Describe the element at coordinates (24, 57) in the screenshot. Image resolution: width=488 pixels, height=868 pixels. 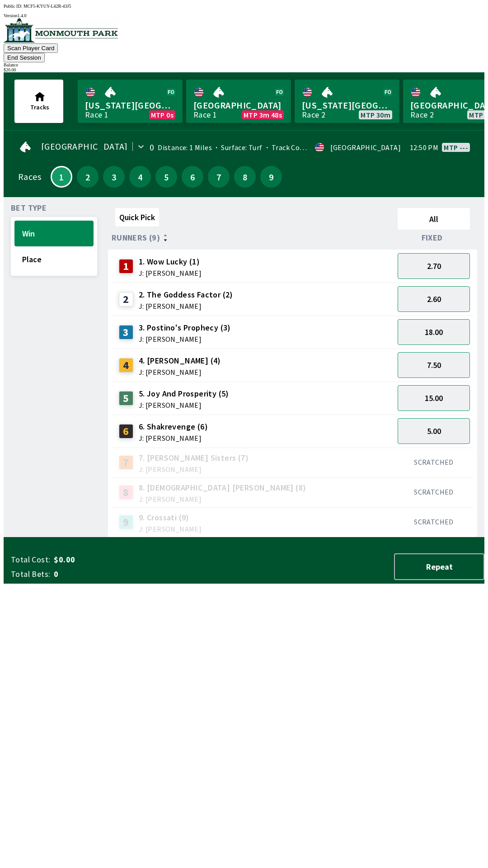
I see `button: End Session` at that location.